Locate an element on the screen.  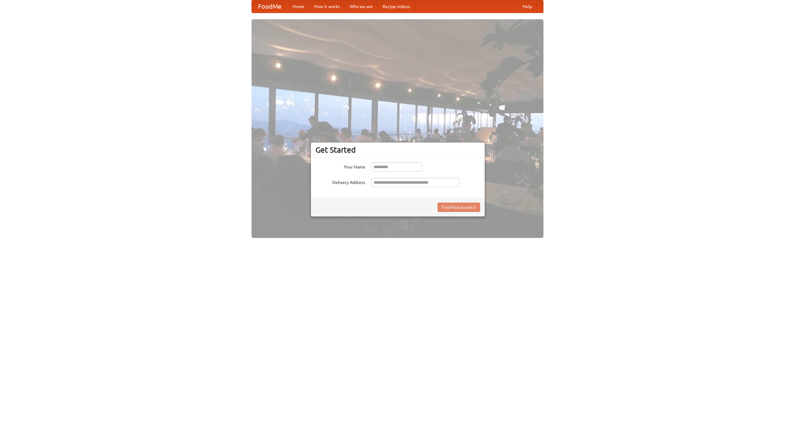
a: FoodMe is located at coordinates (270, 7).